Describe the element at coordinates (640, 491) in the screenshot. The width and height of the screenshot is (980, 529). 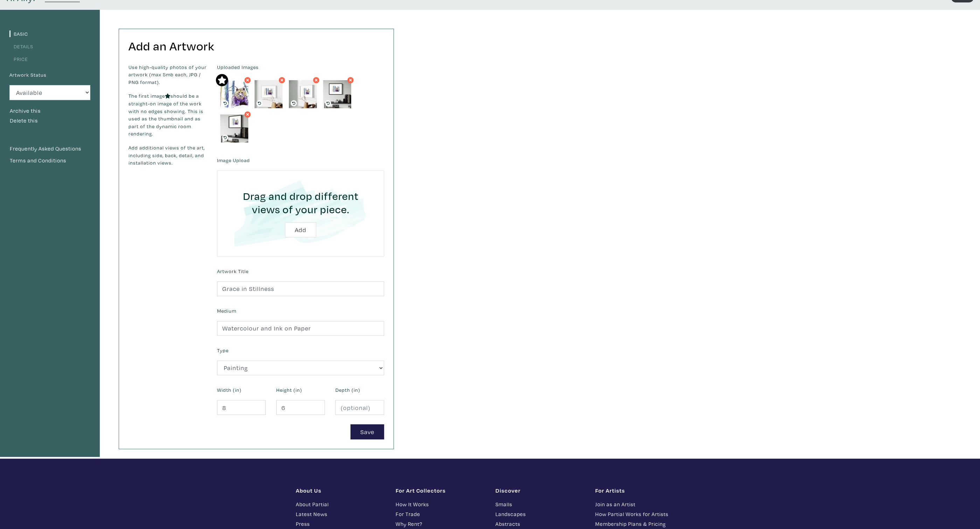
I see `h1: For Artists` at that location.